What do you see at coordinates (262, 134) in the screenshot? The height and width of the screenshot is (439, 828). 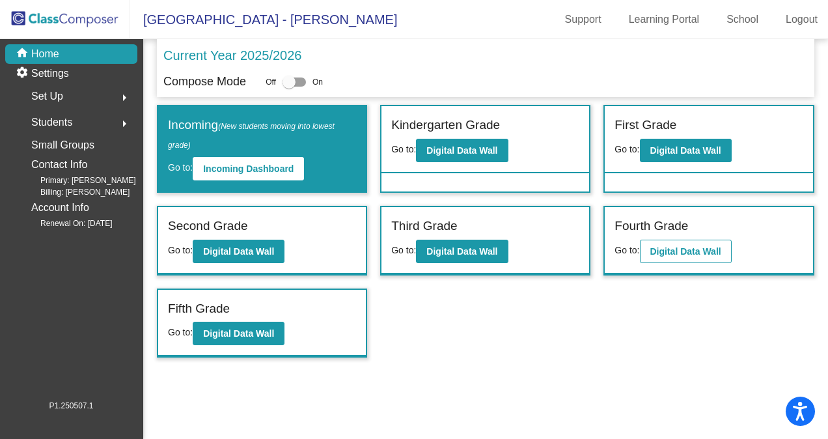 I see `label: Incoming` at bounding box center [262, 134].